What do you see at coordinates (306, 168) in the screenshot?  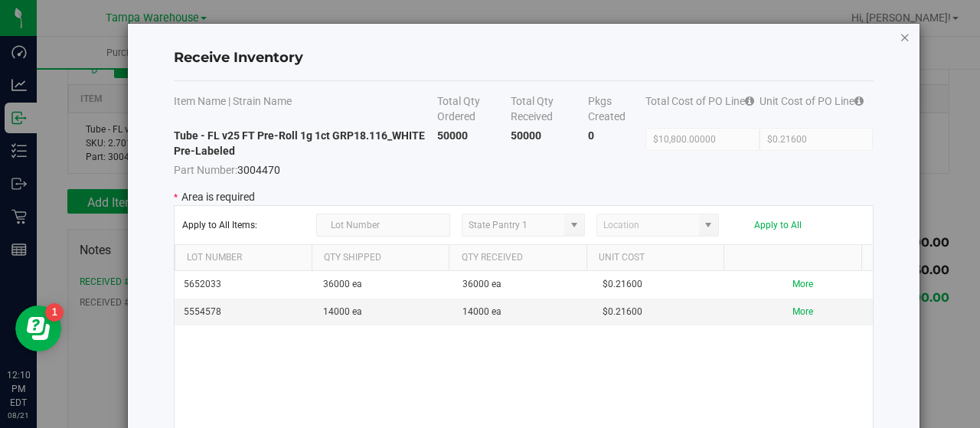 I see `span: 3004470` at bounding box center [306, 168].